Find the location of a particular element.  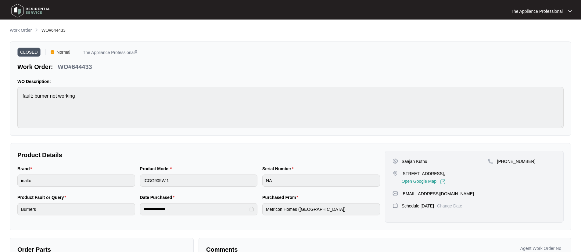

p: Product Details is located at coordinates (199, 155).